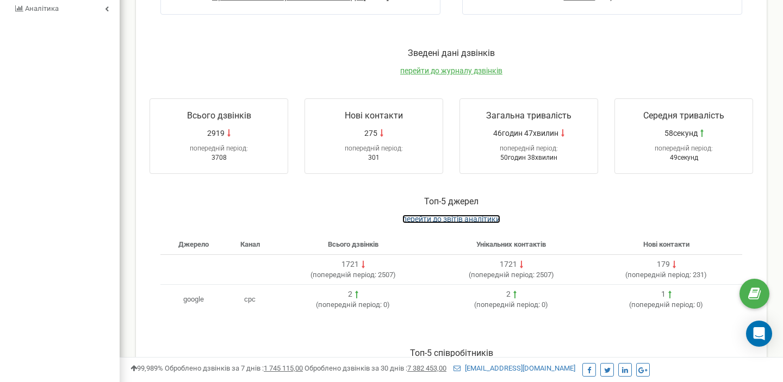  I want to click on span: перейти до журналу дзвінків, so click(452, 71).